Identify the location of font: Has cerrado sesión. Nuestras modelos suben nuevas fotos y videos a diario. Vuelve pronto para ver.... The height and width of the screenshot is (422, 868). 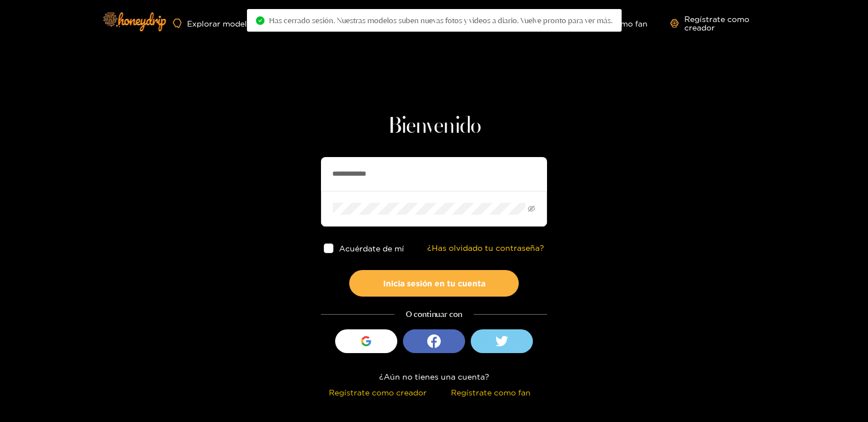
(440, 20).